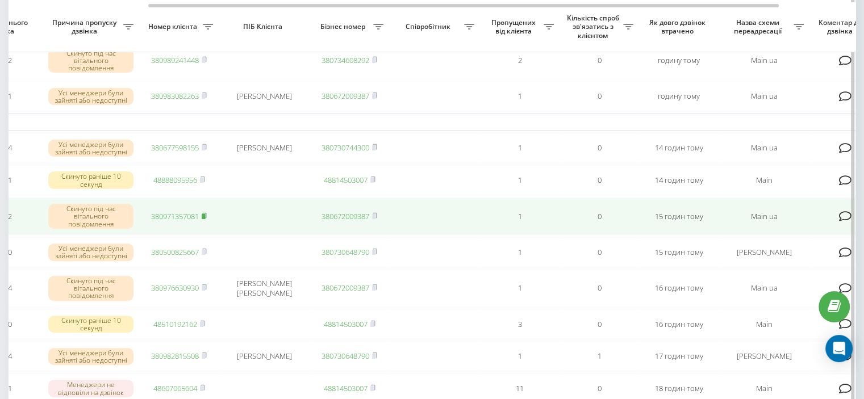 This screenshot has height=399, width=864. What do you see at coordinates (344, 27) in the screenshot?
I see `span: Бізнес номер` at bounding box center [344, 27].